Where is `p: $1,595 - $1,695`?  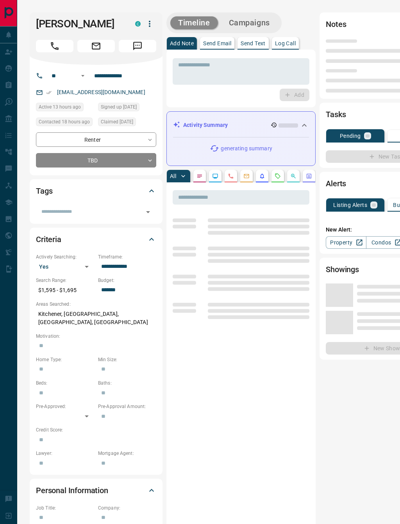 p: $1,595 - $1,695 is located at coordinates (65, 290).